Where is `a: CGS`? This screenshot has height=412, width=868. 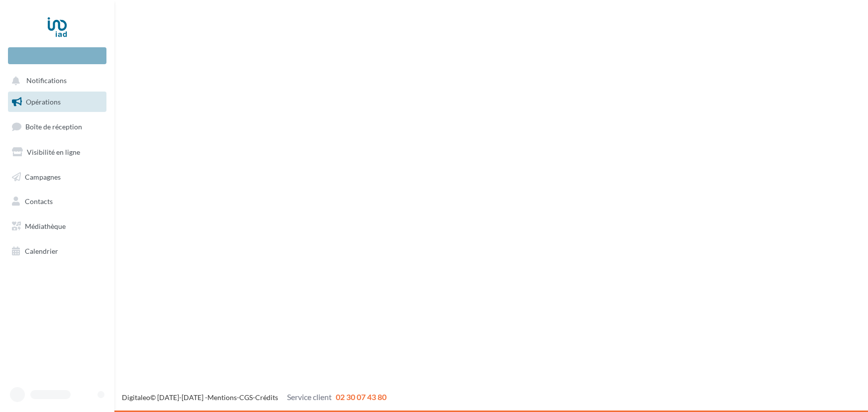 a: CGS is located at coordinates (246, 397).